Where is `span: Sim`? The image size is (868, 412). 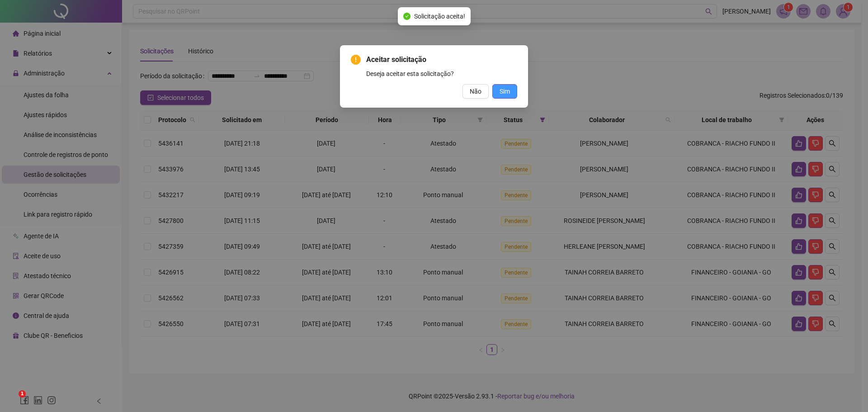 span: Sim is located at coordinates (504, 91).